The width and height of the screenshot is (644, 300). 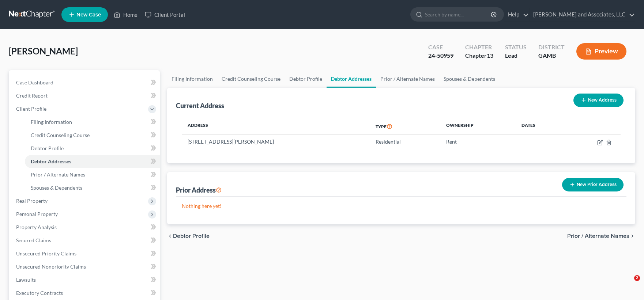 I want to click on span: Executory Contracts, so click(x=40, y=293).